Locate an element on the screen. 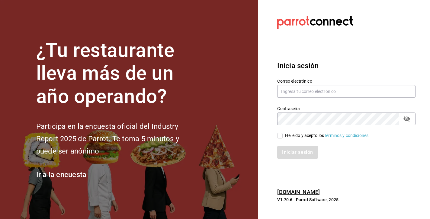  p: V1.70.6 - Parrot Software, 2025. is located at coordinates (347, 200).